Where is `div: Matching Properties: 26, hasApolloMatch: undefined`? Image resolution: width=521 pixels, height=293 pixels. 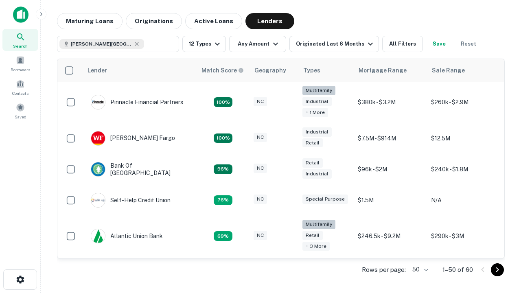
div: Matching Properties: 26, hasApolloMatch: undefined is located at coordinates (223, 102).